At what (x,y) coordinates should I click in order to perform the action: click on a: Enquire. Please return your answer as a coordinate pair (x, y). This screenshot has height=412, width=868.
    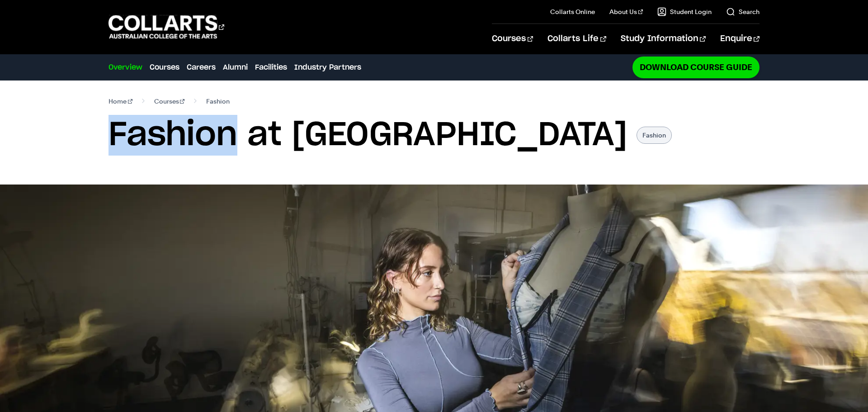
    Looking at the image, I should click on (740, 39).